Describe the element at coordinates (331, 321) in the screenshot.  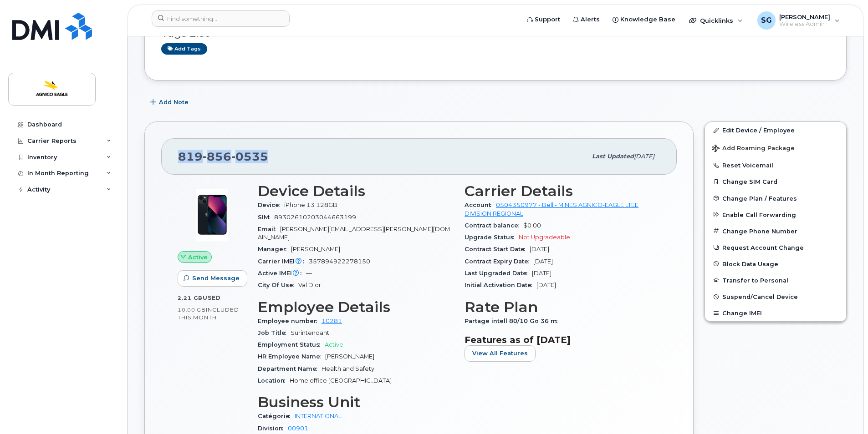
I see `a: 10281` at that location.